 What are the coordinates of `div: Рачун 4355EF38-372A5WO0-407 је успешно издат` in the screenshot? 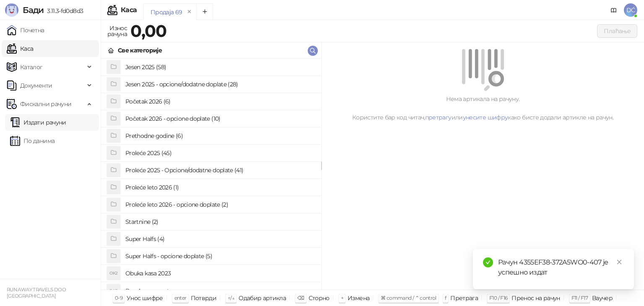 It's located at (560, 268).